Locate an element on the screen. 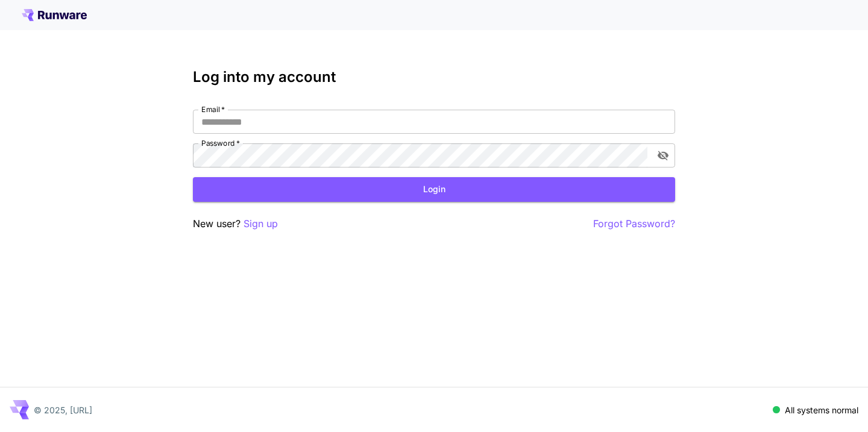 This screenshot has height=432, width=868. button: Login is located at coordinates (434, 189).